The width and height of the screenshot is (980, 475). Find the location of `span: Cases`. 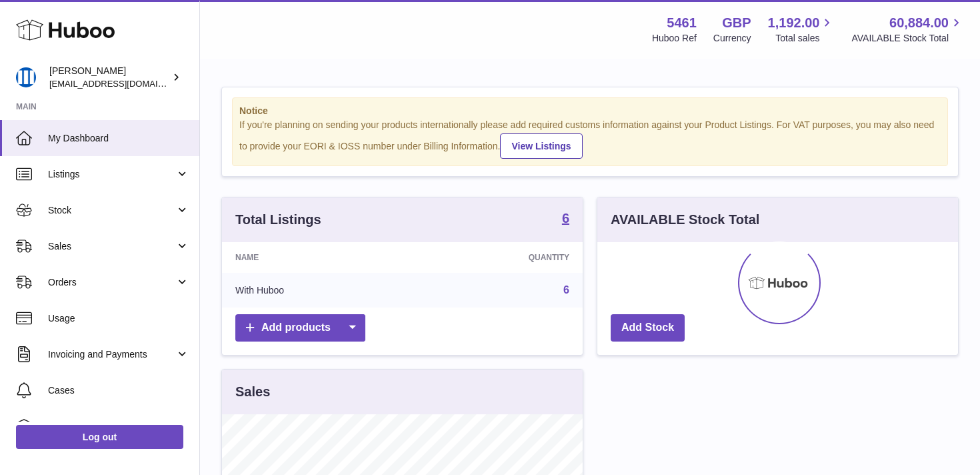

span: Cases is located at coordinates (119, 390).